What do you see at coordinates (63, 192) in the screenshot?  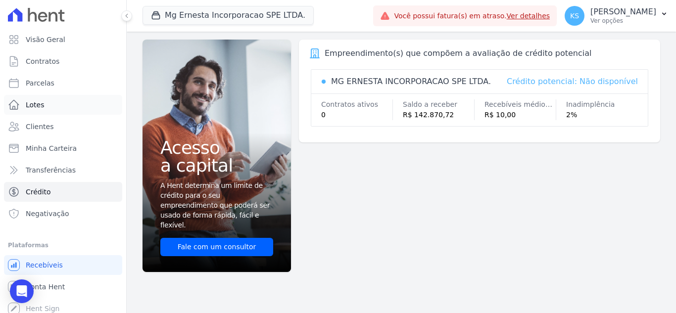 I see `a: Crédito` at bounding box center [63, 192].